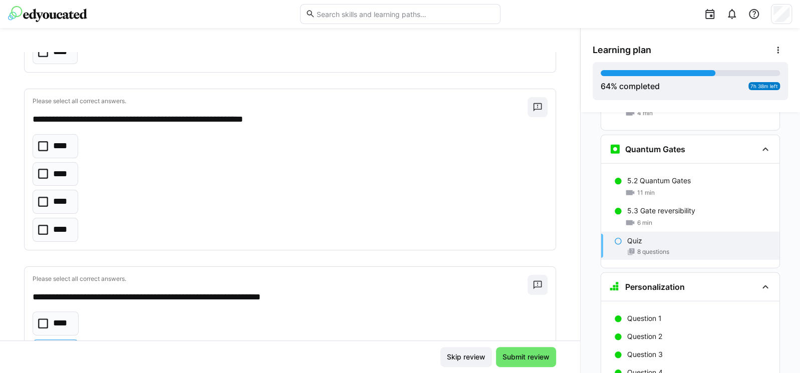 The height and width of the screenshot is (373, 800). I want to click on button: Submit review, so click(526, 357).